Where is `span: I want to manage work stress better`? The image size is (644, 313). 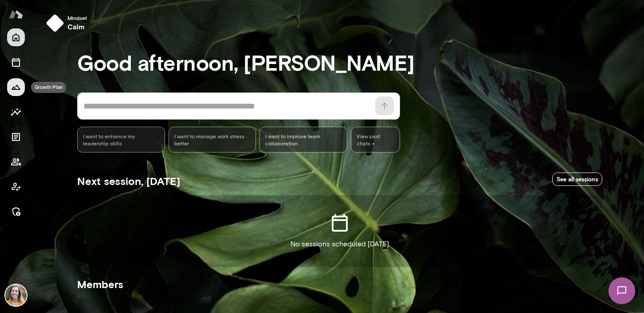
span: I want to manage work stress better is located at coordinates (212, 139).